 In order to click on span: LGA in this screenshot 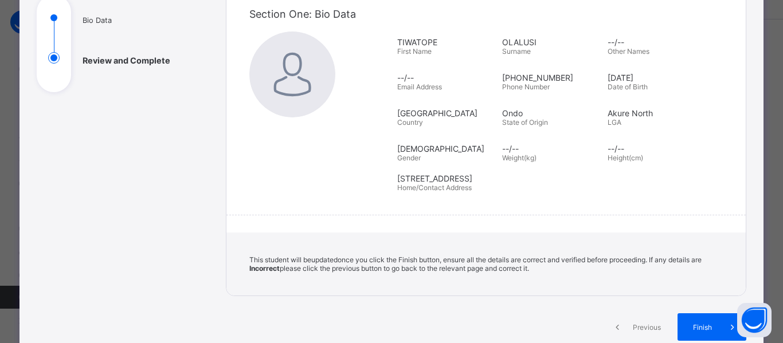, I will do `click(614, 122)`.